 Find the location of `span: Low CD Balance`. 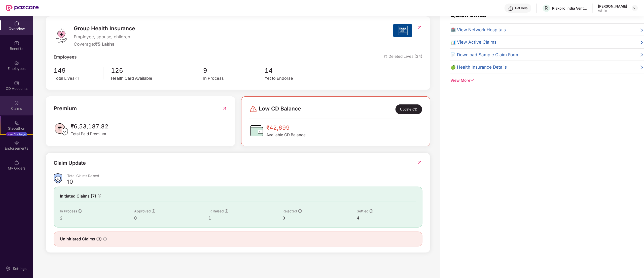

span: Low CD Balance is located at coordinates (280, 109).